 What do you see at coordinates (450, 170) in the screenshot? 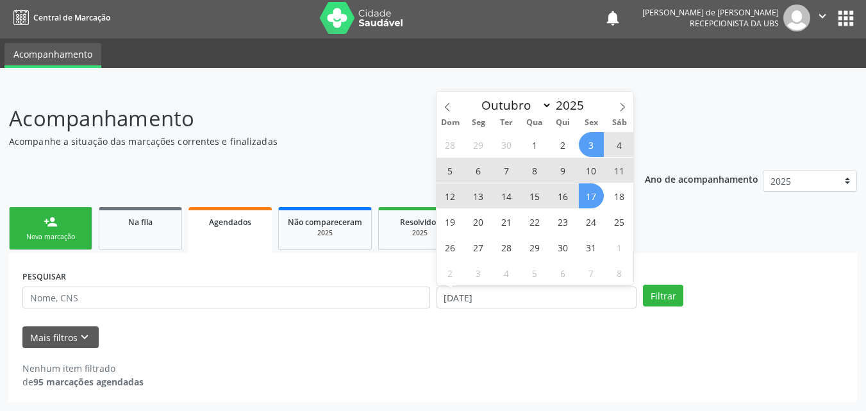
I see `span: Outubro 5, 2025` at bounding box center [450, 170].